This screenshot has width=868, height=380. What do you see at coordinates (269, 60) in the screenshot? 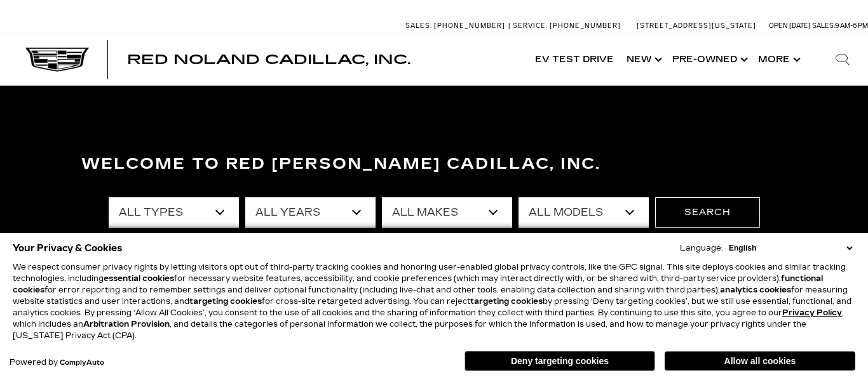
I see `a: Red Noland Cadillac, Inc.` at bounding box center [269, 60].